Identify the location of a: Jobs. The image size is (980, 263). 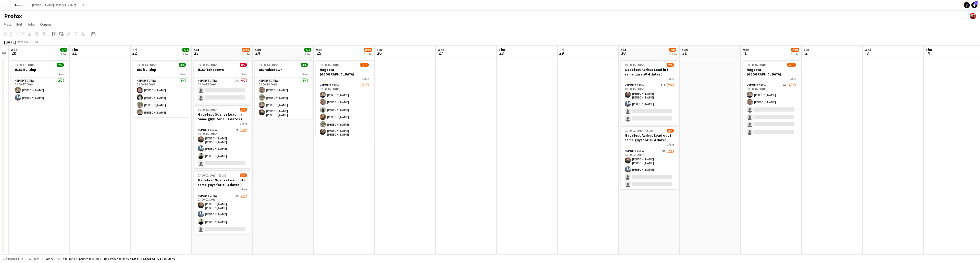
(31, 24).